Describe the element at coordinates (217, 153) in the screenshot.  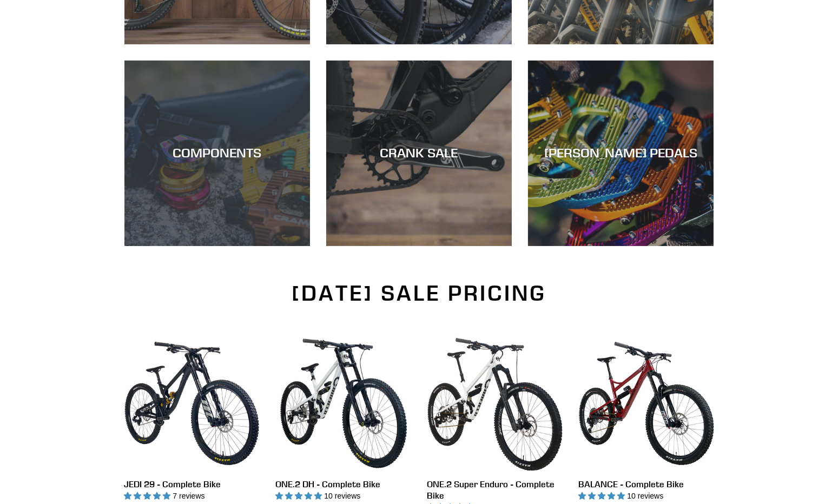
I see `div: COMPONENTS` at that location.